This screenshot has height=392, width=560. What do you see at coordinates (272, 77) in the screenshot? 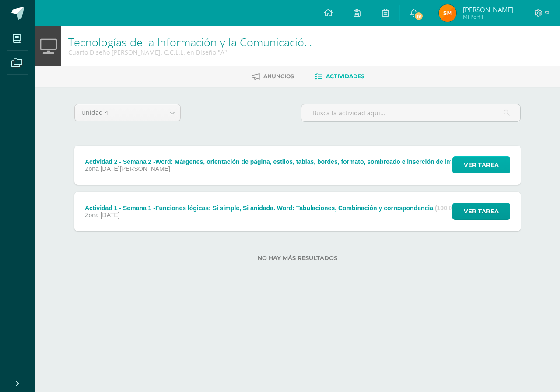
I see `a: Anuncios` at bounding box center [272, 77].